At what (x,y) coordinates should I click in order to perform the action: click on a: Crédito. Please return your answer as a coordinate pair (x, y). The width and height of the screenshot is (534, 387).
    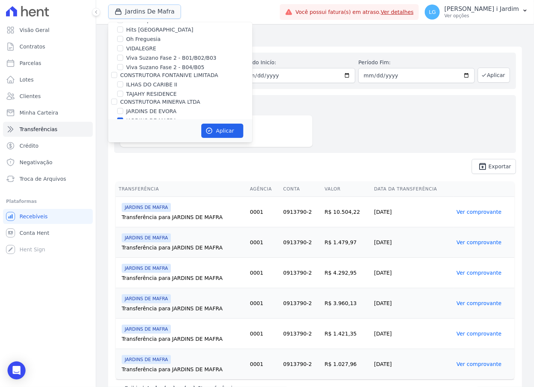
    Looking at the image, I should click on (48, 146).